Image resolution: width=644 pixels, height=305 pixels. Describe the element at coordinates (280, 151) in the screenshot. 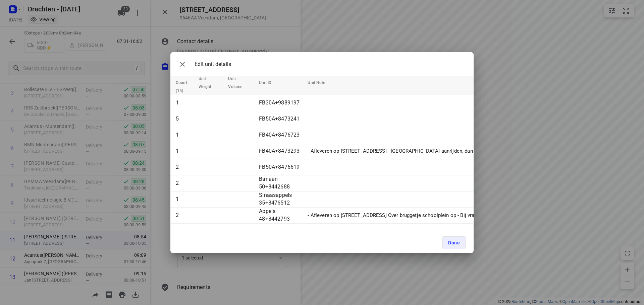

I see `td: FB40A+8473293` at that location.